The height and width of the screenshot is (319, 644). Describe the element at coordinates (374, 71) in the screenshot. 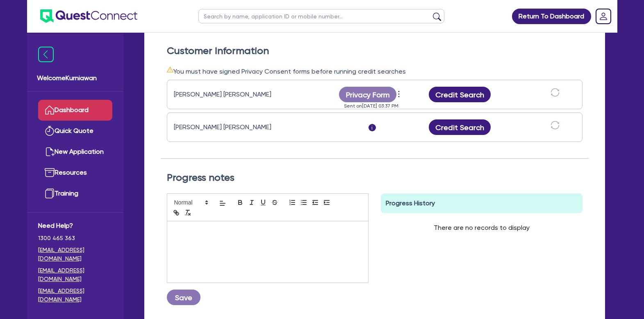

I see `div: You must have signed Privacy Consent forms before running credit searches` at that location.